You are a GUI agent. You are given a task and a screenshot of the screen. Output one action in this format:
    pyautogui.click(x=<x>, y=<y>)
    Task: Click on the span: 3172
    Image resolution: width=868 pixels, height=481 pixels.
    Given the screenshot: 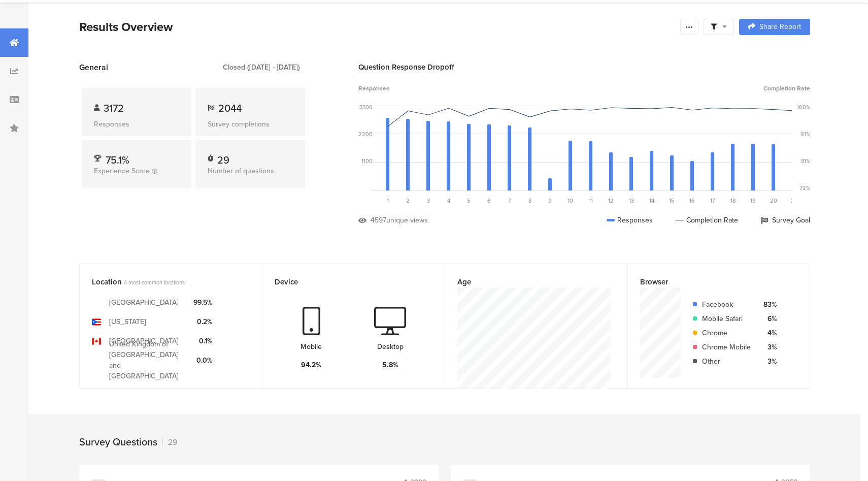 What is the action you would take?
    pyautogui.click(x=114, y=108)
    